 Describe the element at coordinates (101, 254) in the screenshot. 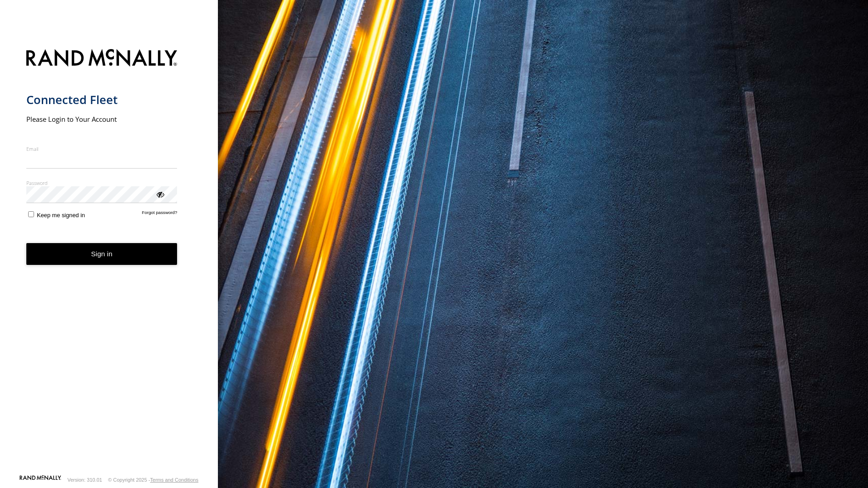

I see `button: Sign in` at that location.